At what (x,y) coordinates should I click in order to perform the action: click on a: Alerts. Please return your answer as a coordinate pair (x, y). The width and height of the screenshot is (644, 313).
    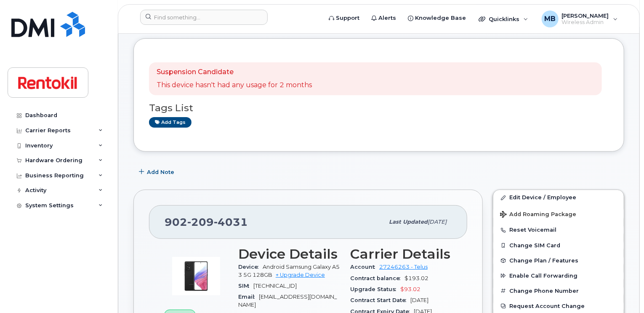
    Looking at the image, I should click on (383, 18).